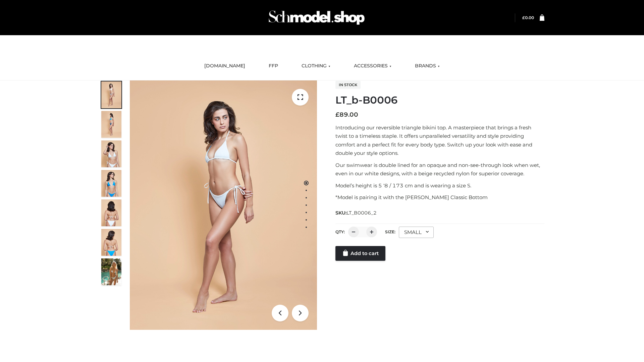 Image resolution: width=644 pixels, height=362 pixels. I want to click on a: CLOTHING, so click(316, 66).